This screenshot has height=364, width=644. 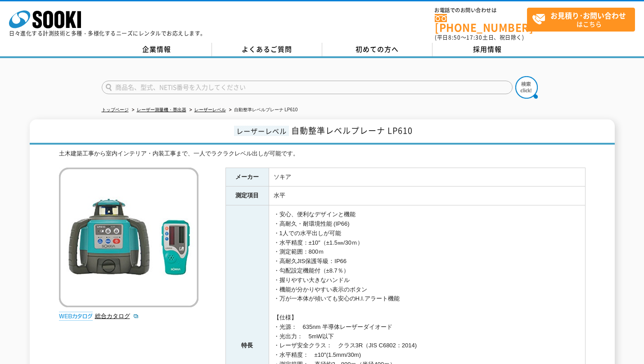 What do you see at coordinates (479, 38) in the screenshot?
I see `span: (平日 ～ 土日、祝日除く)` at bounding box center [479, 38].